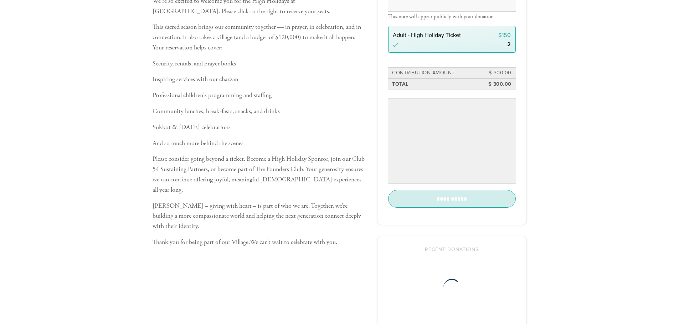  Describe the element at coordinates (435, 73) in the screenshot. I see `td: Contribution Amount` at that location.